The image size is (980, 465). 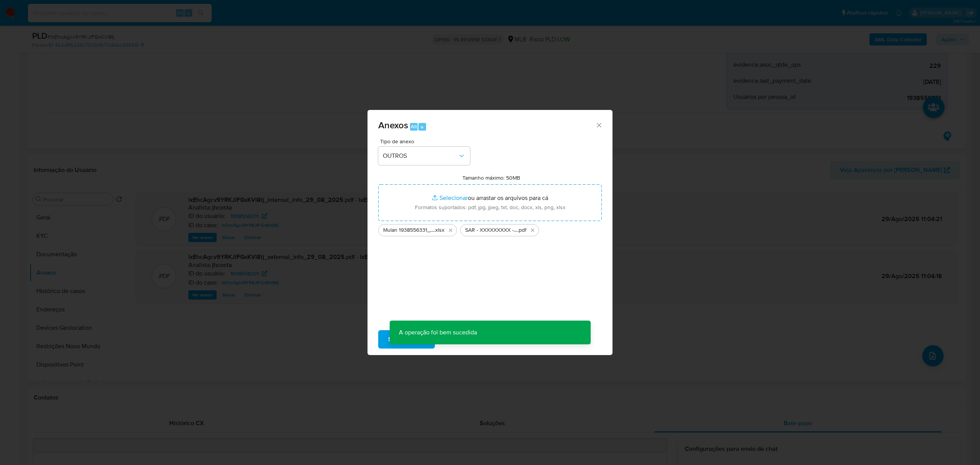 I want to click on span: Anexos, so click(x=393, y=125).